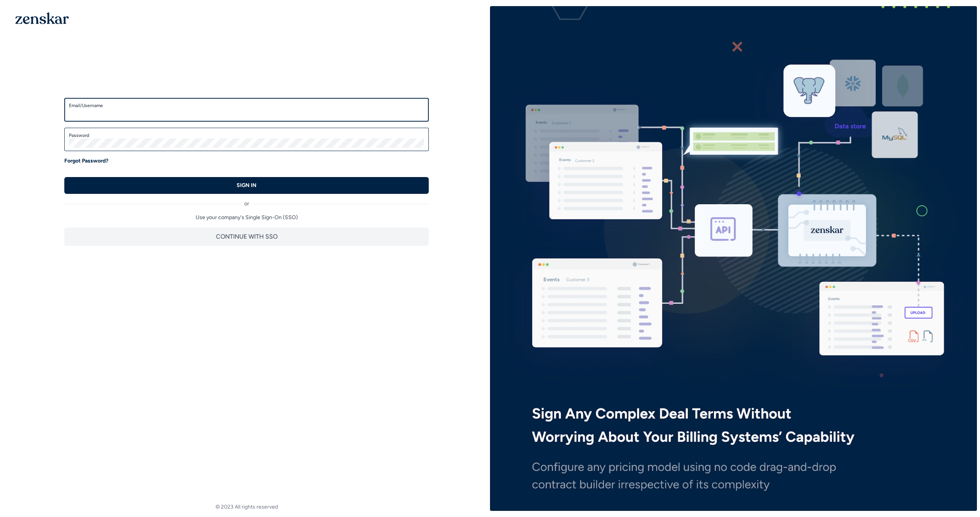 The width and height of the screenshot is (980, 517). Describe the element at coordinates (246, 201) in the screenshot. I see `div: or` at that location.